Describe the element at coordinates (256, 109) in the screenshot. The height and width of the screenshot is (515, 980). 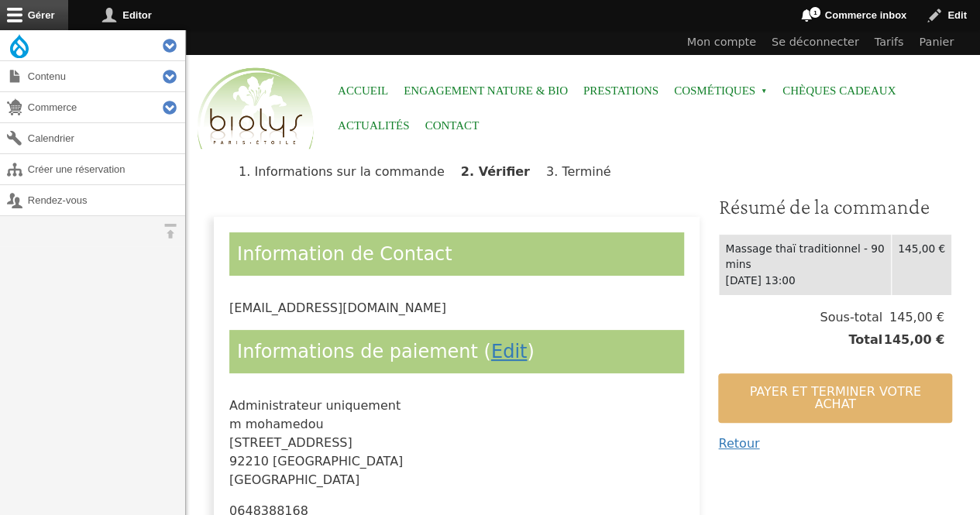
I see `img: Accueil` at that location.